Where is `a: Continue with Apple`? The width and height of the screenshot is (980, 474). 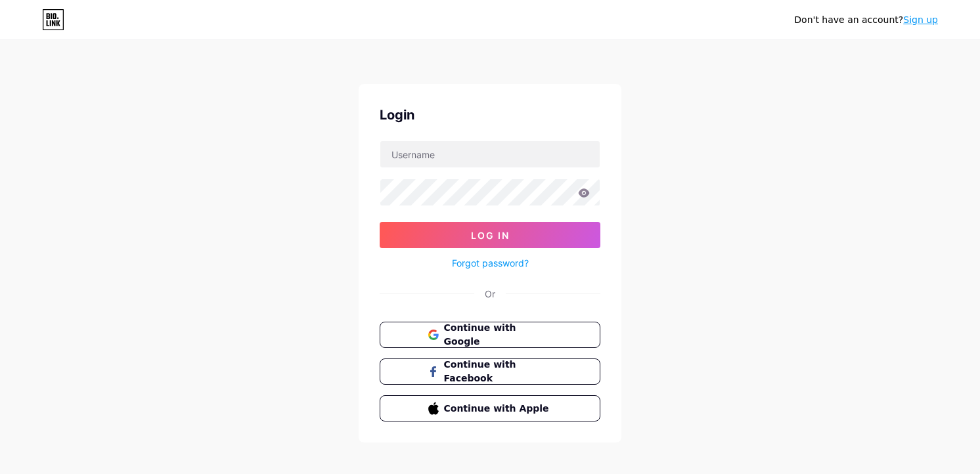 a: Continue with Apple is located at coordinates (490, 408).